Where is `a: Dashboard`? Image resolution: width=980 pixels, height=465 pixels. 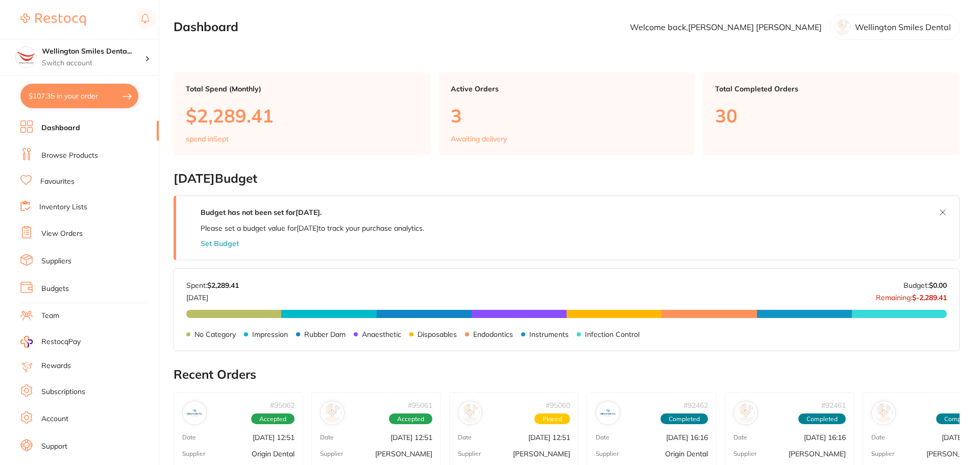
a: Dashboard is located at coordinates (60, 128).